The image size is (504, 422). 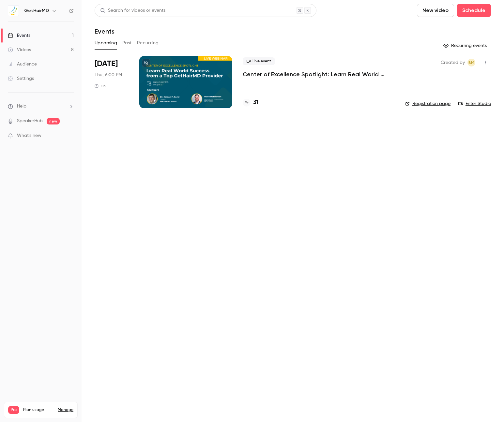 What do you see at coordinates (256, 103) in the screenshot?
I see `h4: 31` at bounding box center [256, 103].